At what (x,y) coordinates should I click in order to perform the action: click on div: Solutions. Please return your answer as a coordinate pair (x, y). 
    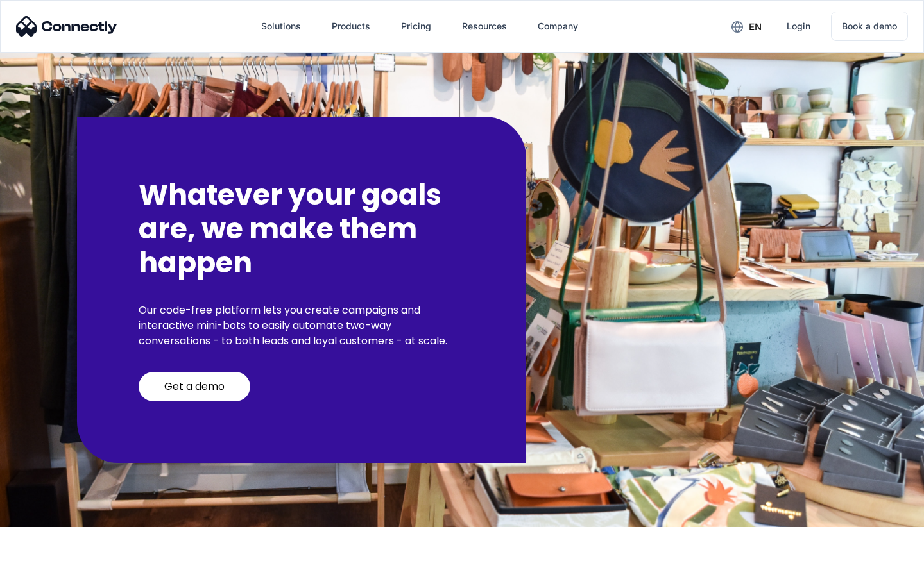
    Looking at the image, I should click on (281, 27).